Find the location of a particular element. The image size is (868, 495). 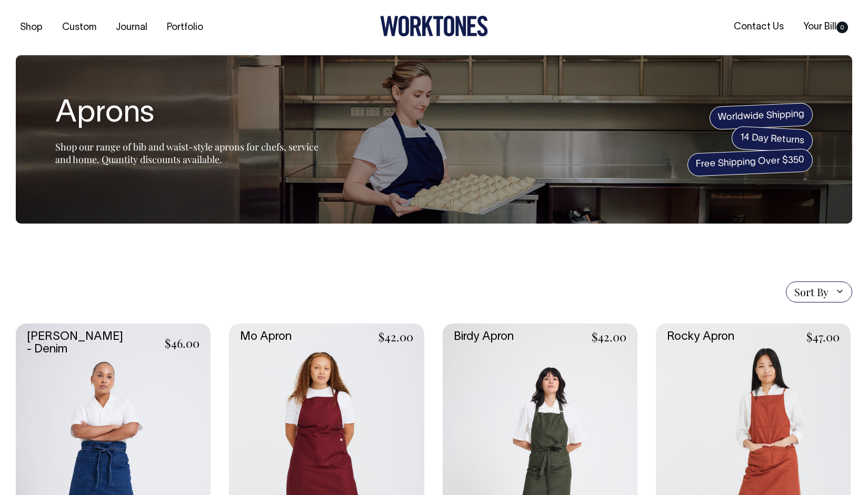

a: Contact Us is located at coordinates (758, 27).